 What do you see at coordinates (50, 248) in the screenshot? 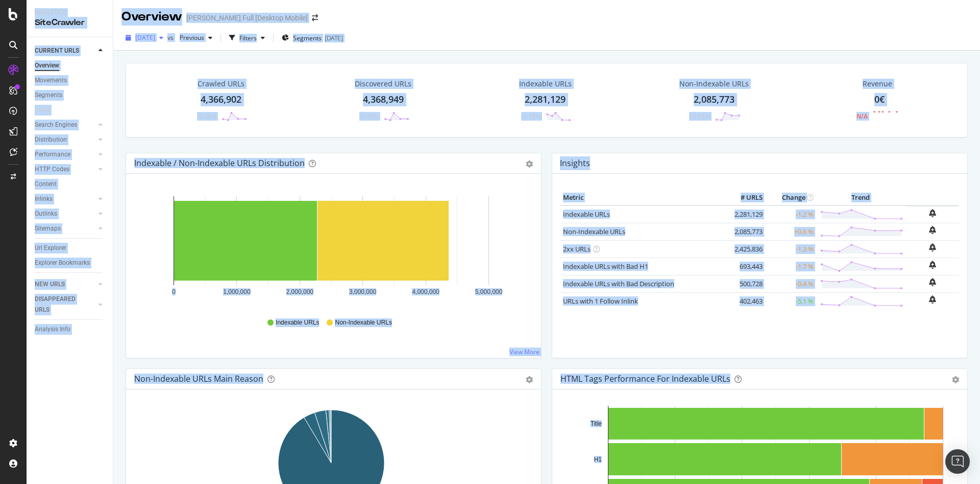
I see `div: Url Explorer` at bounding box center [50, 248].